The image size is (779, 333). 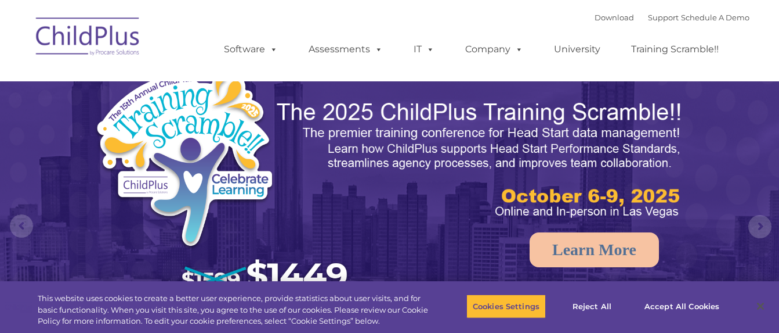 What do you see at coordinates (592, 306) in the screenshot?
I see `button: Reject All` at bounding box center [592, 306].